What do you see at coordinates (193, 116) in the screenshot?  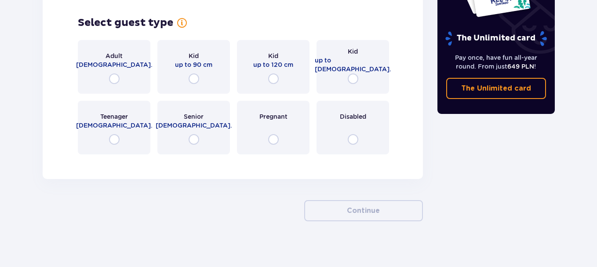 I see `p: Senior` at bounding box center [193, 116].